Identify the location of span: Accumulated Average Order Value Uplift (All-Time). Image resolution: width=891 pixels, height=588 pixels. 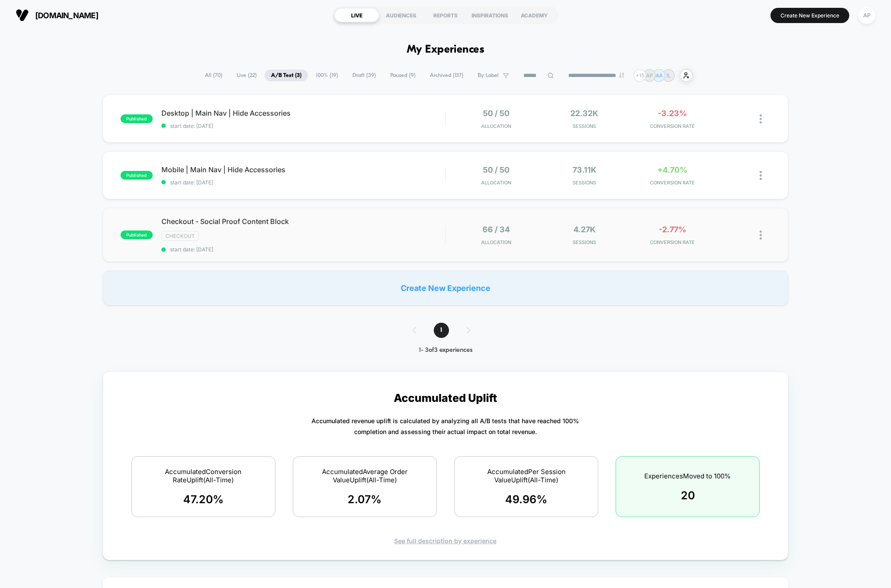
(364, 476).